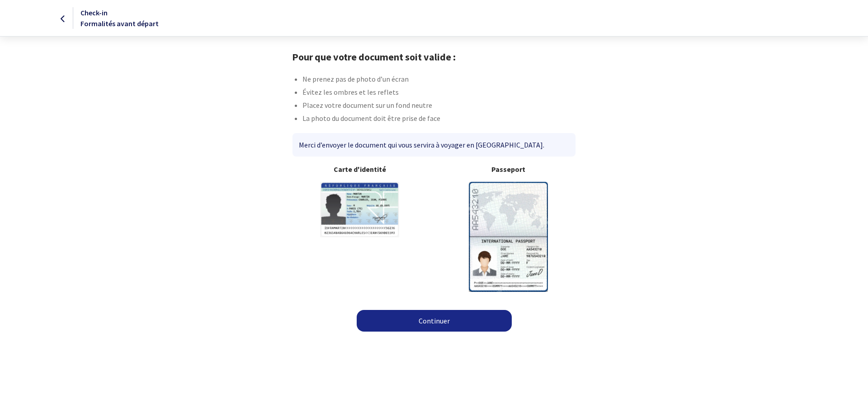 The width and height of the screenshot is (868, 411). I want to click on li: La photo du document doit être prise de face, so click(439, 119).